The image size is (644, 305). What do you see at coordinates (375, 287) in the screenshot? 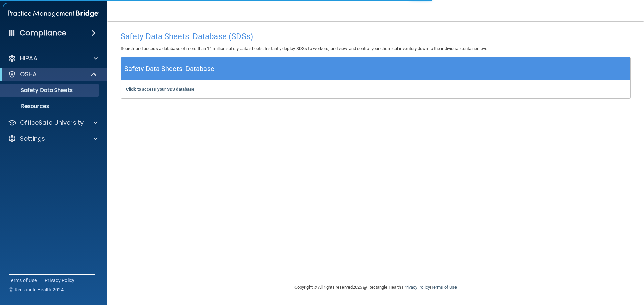
I see `div: Copyright © All rights reserved 2025 @ Rectangle Health | |` at bounding box center [375, 287].